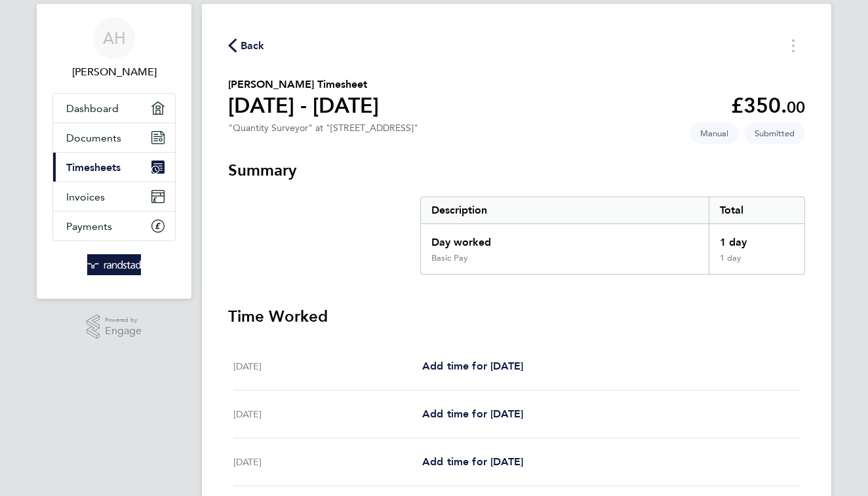 The width and height of the screenshot is (868, 496). Describe the element at coordinates (796, 107) in the screenshot. I see `span: 00` at that location.